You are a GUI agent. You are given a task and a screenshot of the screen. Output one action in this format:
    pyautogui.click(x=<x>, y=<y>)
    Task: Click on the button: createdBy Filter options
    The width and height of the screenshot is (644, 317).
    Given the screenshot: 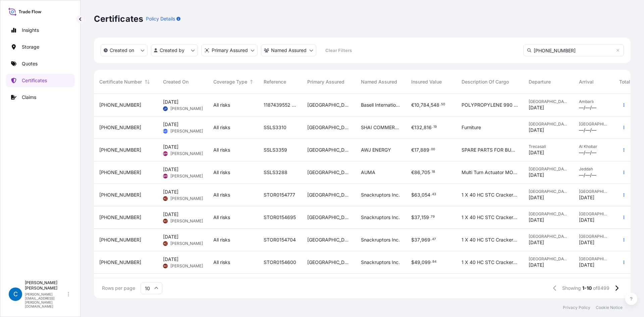 What is the action you would take?
    pyautogui.click(x=175, y=50)
    